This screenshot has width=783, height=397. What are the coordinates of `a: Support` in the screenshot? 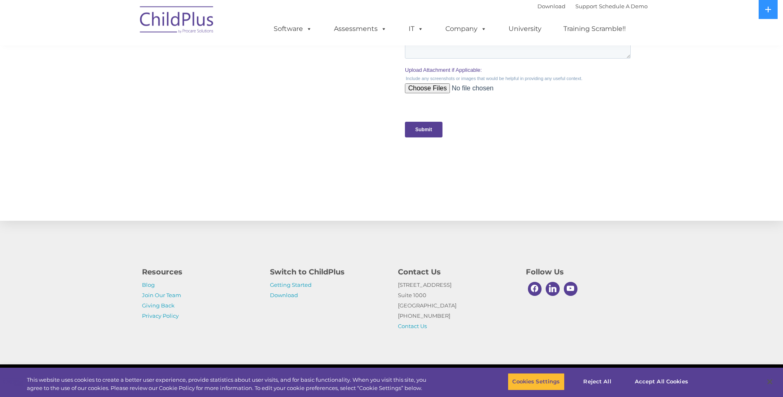 It's located at (586, 6).